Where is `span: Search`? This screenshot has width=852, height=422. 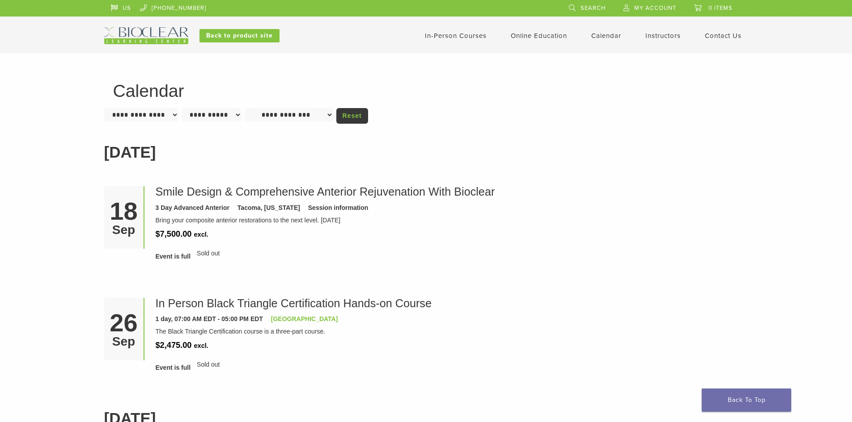 span: Search is located at coordinates (593, 8).